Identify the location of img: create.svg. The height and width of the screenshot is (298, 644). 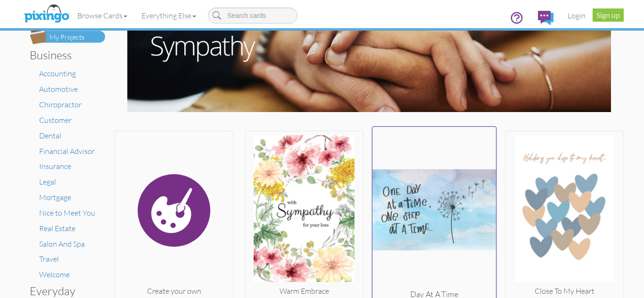
(174, 211).